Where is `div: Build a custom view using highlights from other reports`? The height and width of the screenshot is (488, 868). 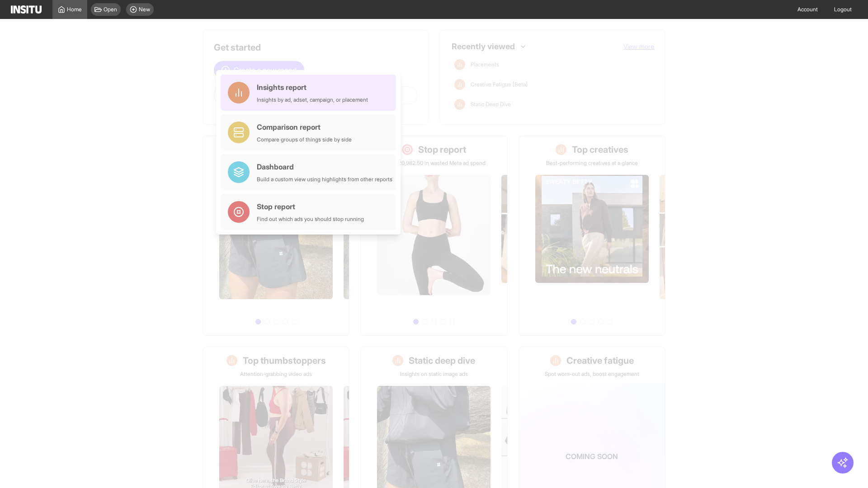 div: Build a custom view using highlights from other reports is located at coordinates (324, 179).